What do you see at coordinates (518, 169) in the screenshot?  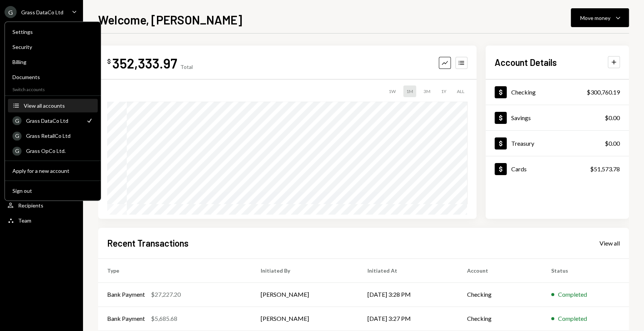 I see `div: Cards` at bounding box center [518, 169].